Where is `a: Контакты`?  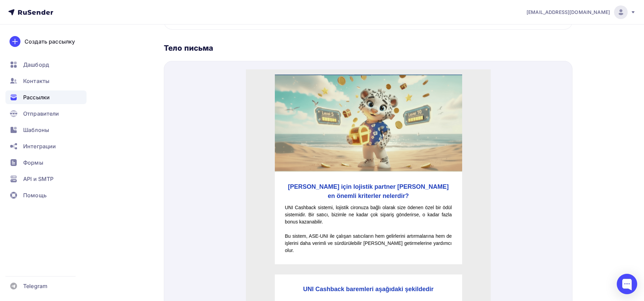 a: Контакты is located at coordinates (46, 81).